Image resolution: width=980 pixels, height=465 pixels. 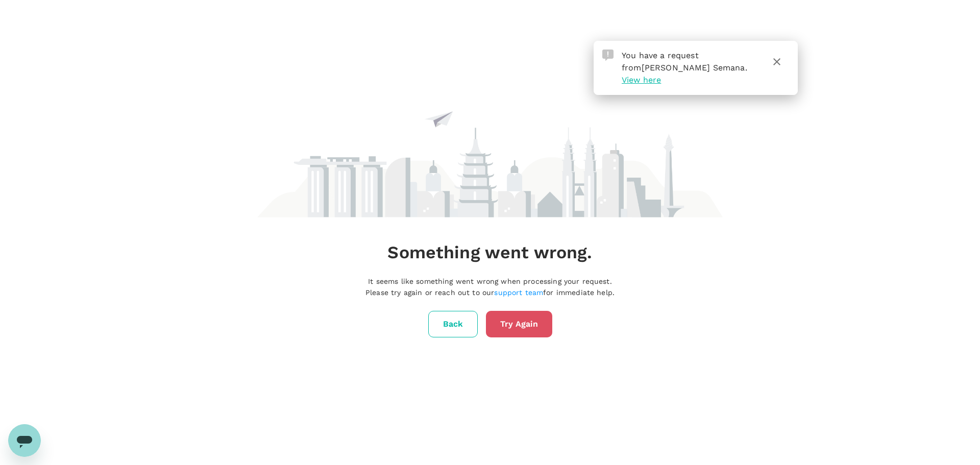 What do you see at coordinates (685, 61) in the screenshot?
I see `span: You have a request from .` at bounding box center [685, 61].